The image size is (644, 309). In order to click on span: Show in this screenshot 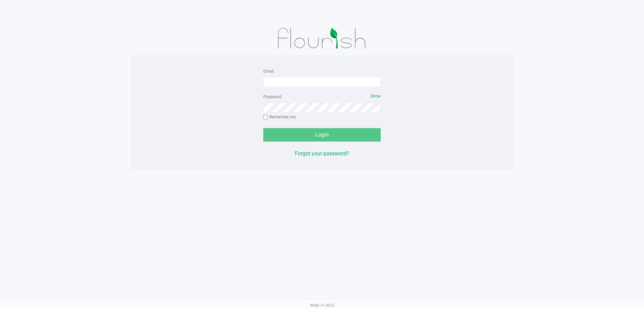, I will do `click(376, 96)`.